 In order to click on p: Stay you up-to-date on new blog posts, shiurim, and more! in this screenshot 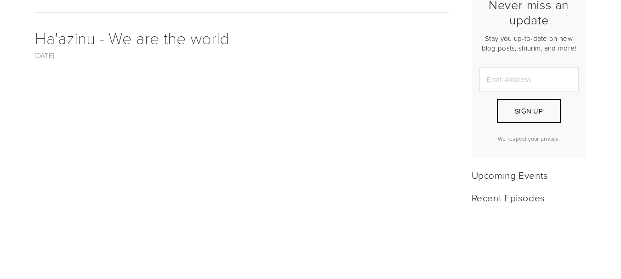, I will do `click(529, 43)`.